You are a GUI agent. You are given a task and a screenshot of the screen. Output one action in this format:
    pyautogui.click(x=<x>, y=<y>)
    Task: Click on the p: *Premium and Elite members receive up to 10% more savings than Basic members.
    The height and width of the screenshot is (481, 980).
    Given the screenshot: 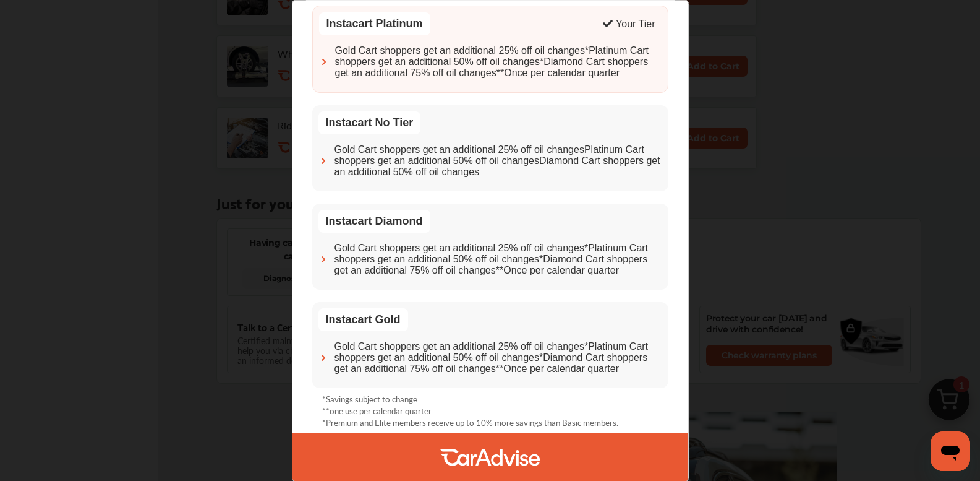 What is the action you would take?
    pyautogui.click(x=470, y=423)
    